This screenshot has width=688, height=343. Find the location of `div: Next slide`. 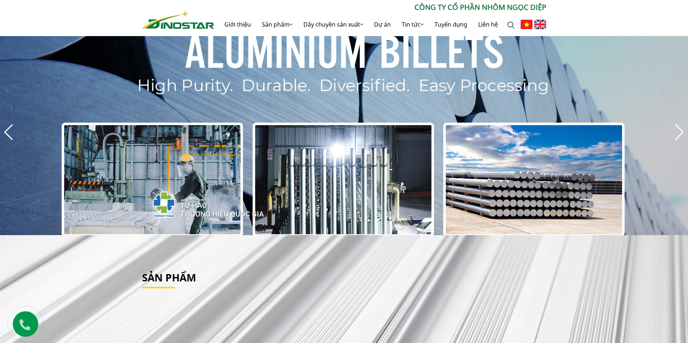

div: Next slide is located at coordinates (680, 132).